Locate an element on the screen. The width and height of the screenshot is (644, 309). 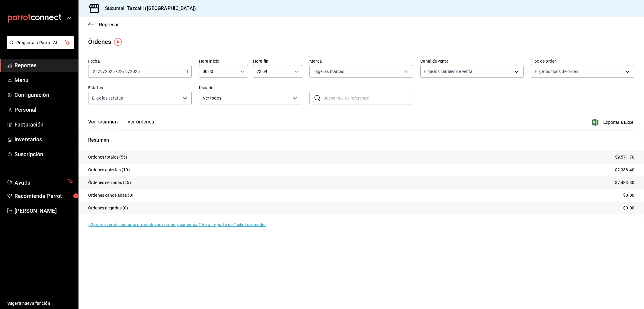
span: Reportes is located at coordinates (44, 65).